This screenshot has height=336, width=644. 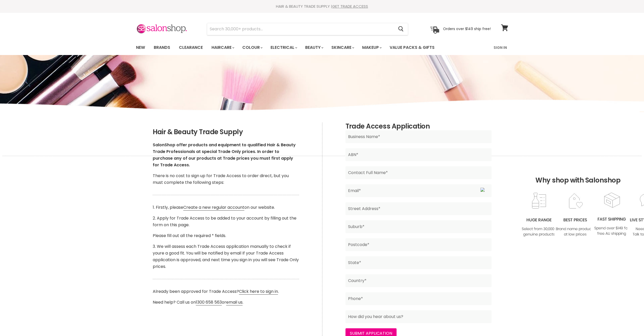 What do you see at coordinates (226, 132) in the screenshot?
I see `h2: Hair & Beauty Trade Supply` at bounding box center [226, 132].